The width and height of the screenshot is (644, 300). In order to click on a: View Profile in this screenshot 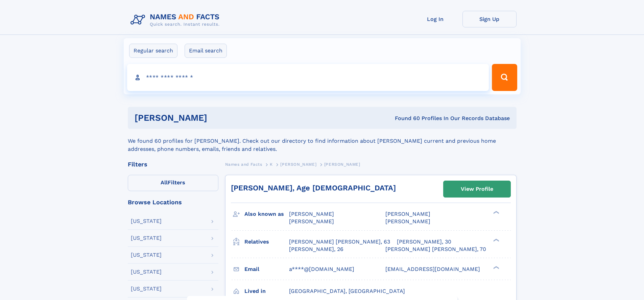, I will do `click(477, 189)`.